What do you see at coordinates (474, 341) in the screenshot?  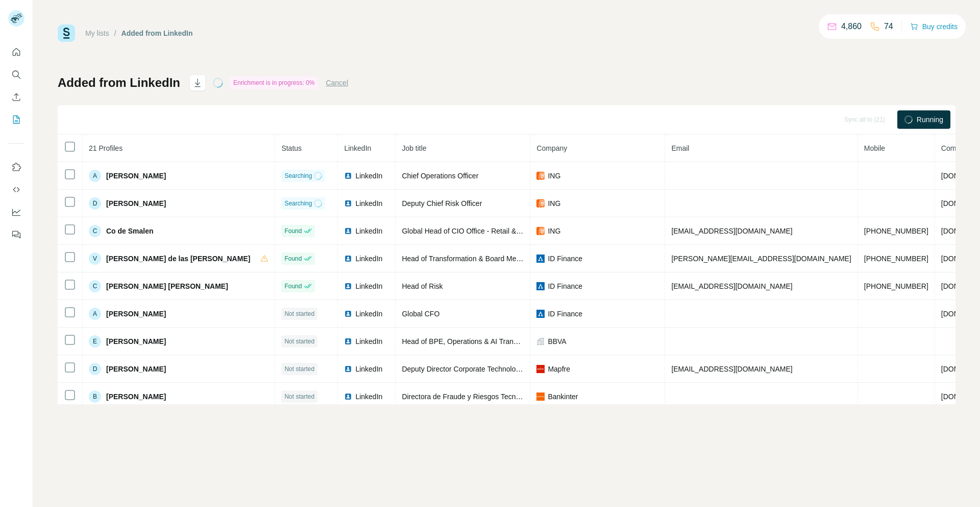 I see `span: Head of BPE, Operations & AI Transformation` at bounding box center [474, 341].